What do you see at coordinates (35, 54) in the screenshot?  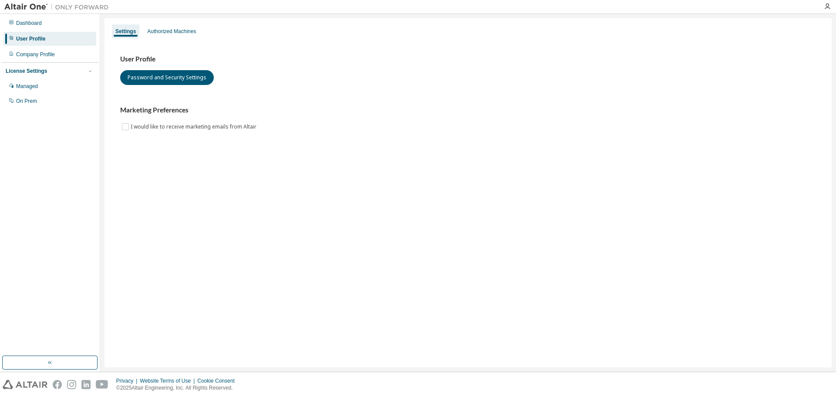 I see `div: Company Profile` at bounding box center [35, 54].